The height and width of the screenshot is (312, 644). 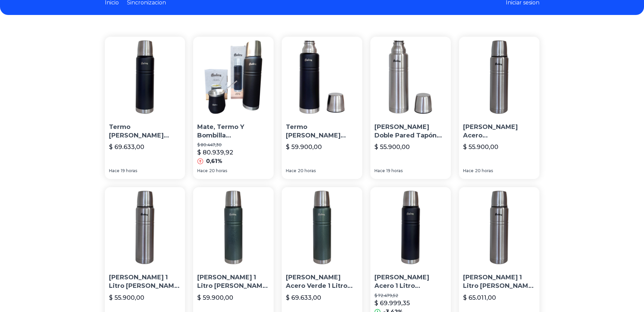 What do you see at coordinates (410, 295) in the screenshot?
I see `p: $ 72.479,52` at bounding box center [410, 295].